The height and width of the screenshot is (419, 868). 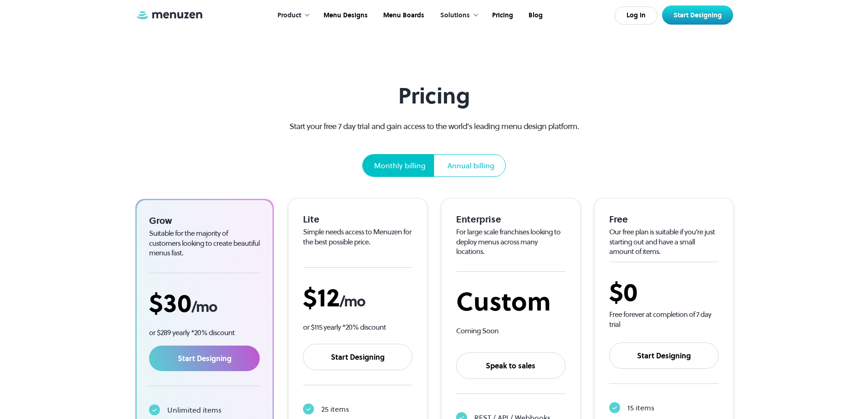 I want to click on div: 15 items, so click(x=641, y=407).